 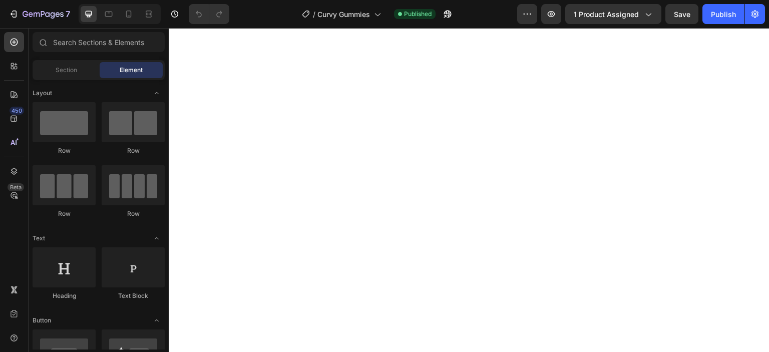 I want to click on div: Heading, so click(x=64, y=296).